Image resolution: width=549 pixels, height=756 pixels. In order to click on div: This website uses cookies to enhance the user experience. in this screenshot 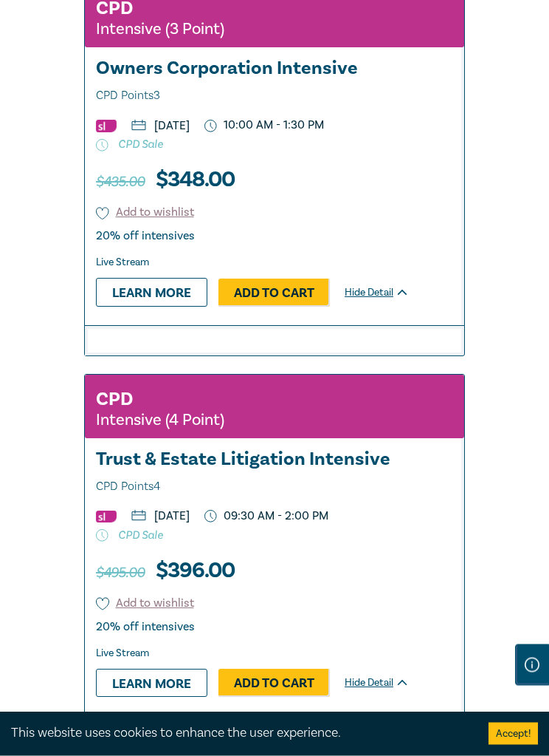, I will do `click(238, 733)`.